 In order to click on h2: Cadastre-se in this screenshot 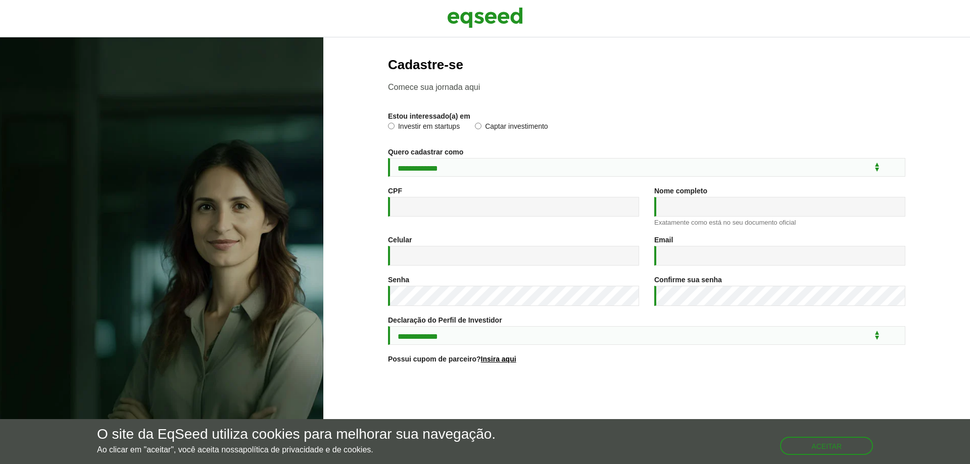, I will do `click(646, 65)`.